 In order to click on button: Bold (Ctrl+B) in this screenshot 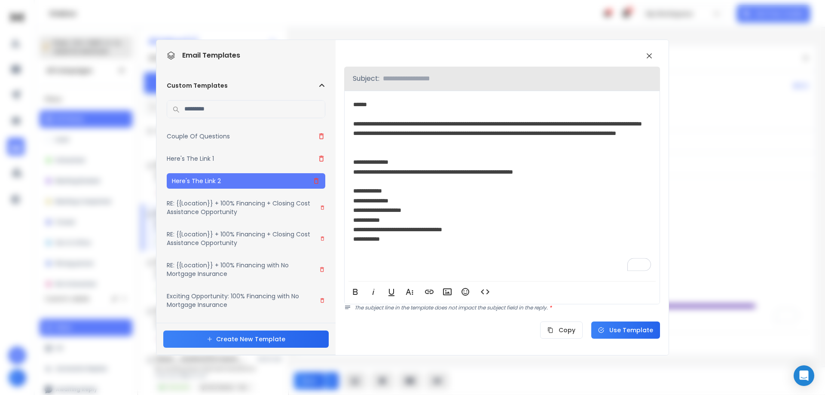, I will do `click(356, 292)`.